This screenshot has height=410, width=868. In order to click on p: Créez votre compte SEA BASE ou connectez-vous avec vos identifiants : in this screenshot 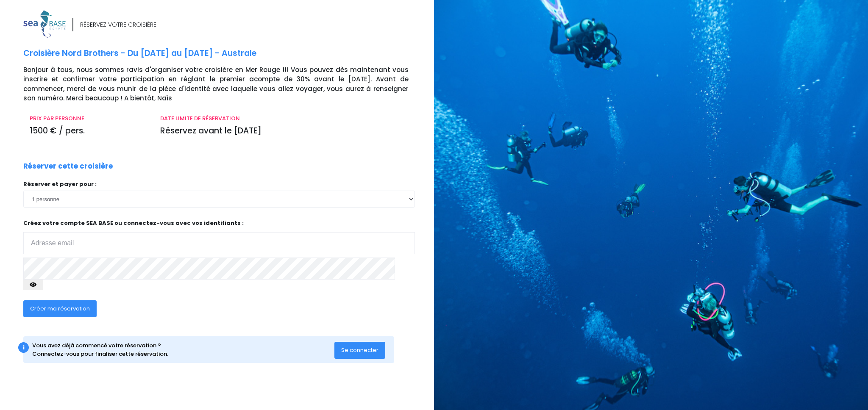, I will do `click(219, 236)`.